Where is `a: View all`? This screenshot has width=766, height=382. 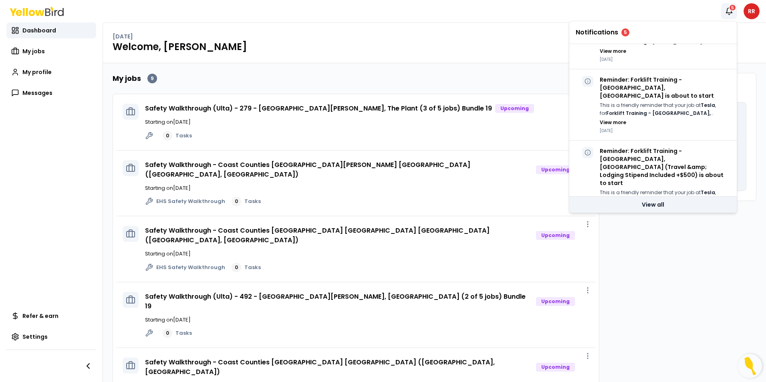
a: View all is located at coordinates (653, 205).